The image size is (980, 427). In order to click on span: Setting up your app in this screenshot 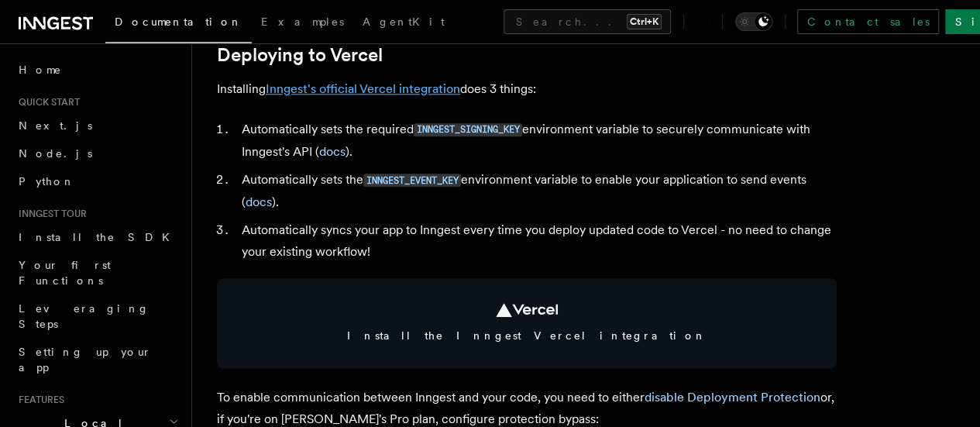, I will do `click(85, 359)`.